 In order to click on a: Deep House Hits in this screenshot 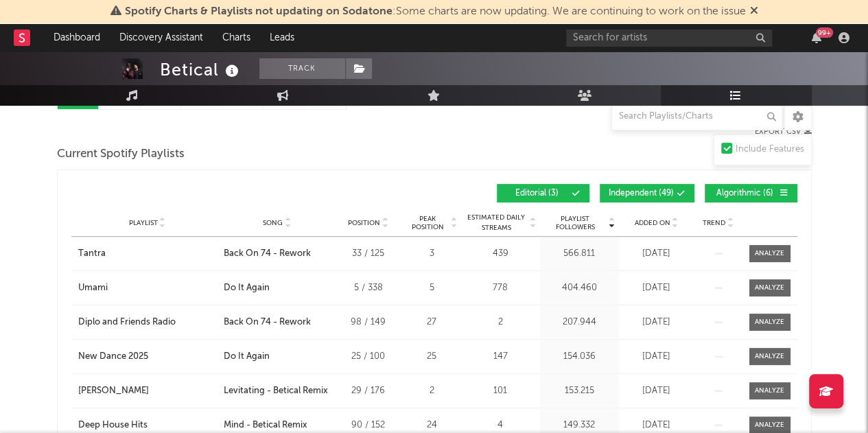, I will do `click(148, 425)`.